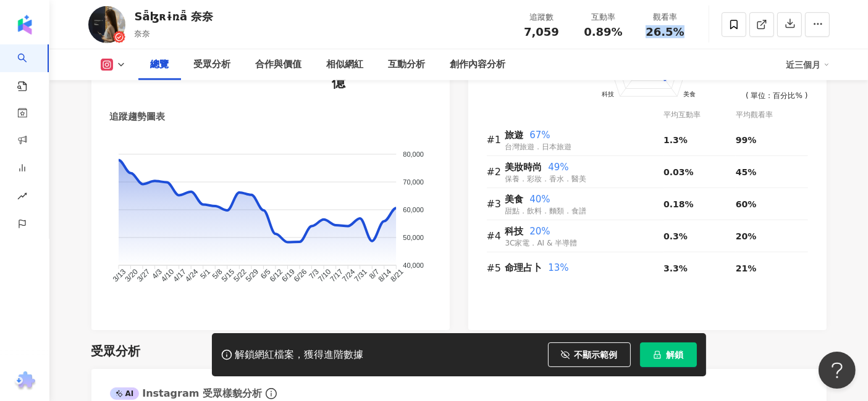  Describe the element at coordinates (275, 276) in the screenshot. I see `tspan: 6/12` at that location.